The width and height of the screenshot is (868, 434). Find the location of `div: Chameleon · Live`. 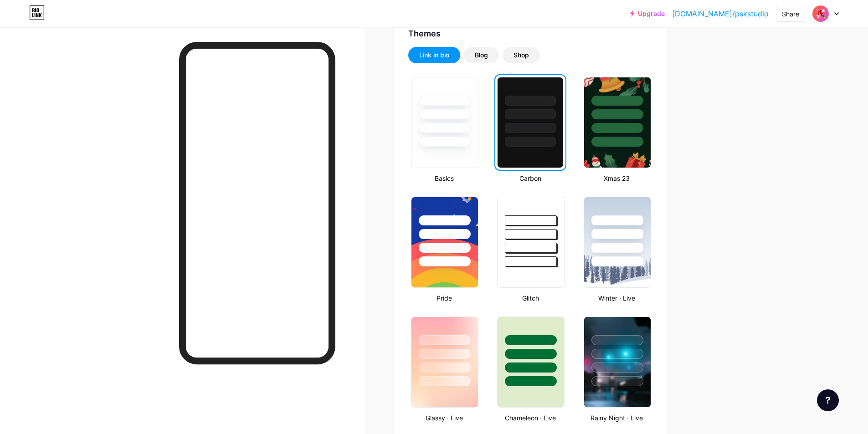

div: Chameleon · Live is located at coordinates (530, 417).